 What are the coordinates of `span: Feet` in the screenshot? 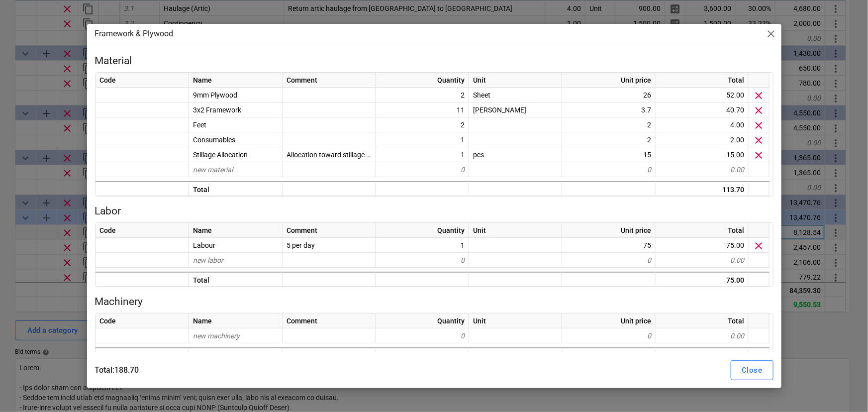 It's located at (199, 125).